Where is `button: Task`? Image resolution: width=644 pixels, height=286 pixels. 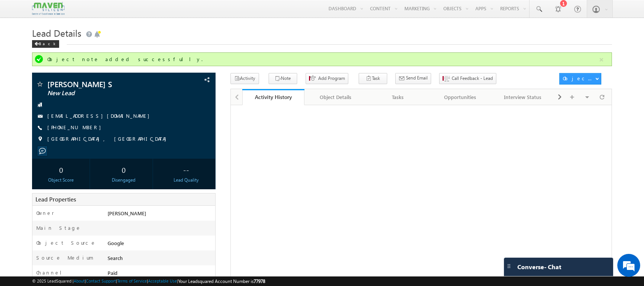 button: Task is located at coordinates (373, 78).